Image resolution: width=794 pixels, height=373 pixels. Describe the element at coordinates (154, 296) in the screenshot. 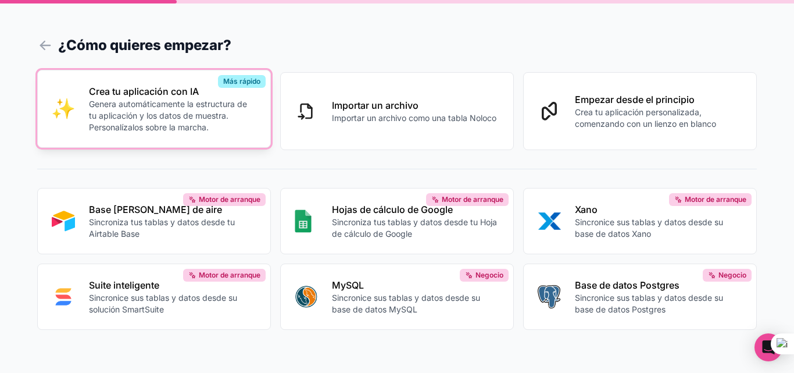

I see `button: SMART_SUITESuite inteligenteSincronice sus tablas y datos desde su solución SmartSuiteMotor de ar...` at that location.